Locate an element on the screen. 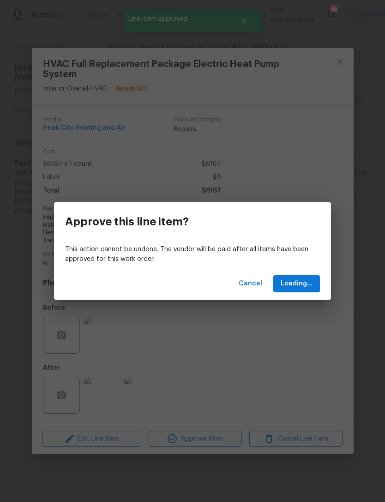 This screenshot has width=385, height=502. h3: Approve this line item? is located at coordinates (127, 222).